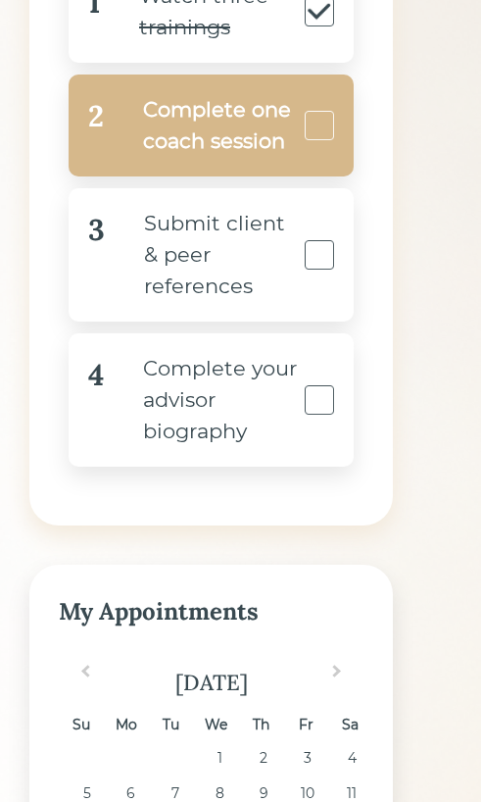 This screenshot has width=481, height=802. I want to click on div: Su, so click(80, 724).